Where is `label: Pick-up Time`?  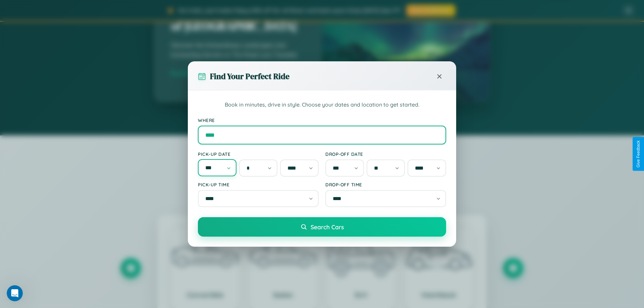 label: Pick-up Time is located at coordinates (259, 184).